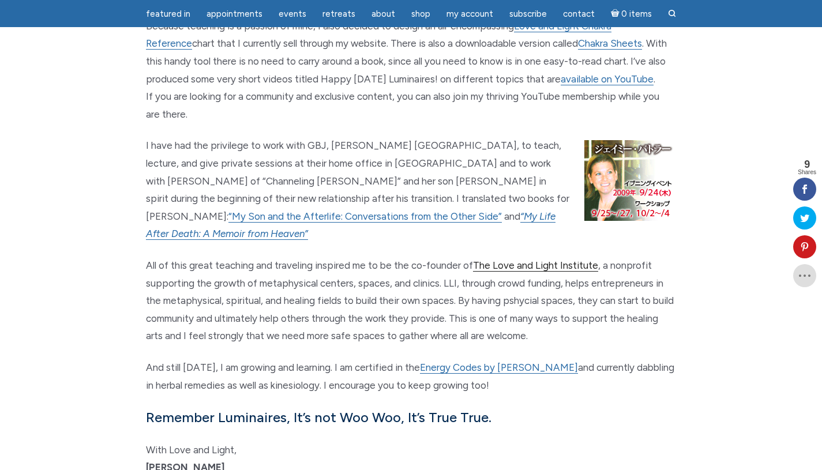 The width and height of the screenshot is (822, 470). What do you see at coordinates (579, 14) in the screenshot?
I see `a: Contact` at bounding box center [579, 14].